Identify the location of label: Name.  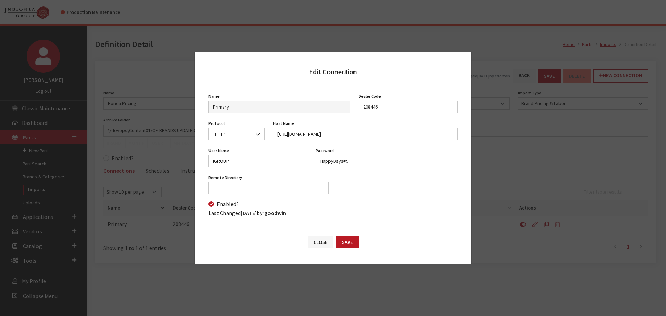
(214, 96).